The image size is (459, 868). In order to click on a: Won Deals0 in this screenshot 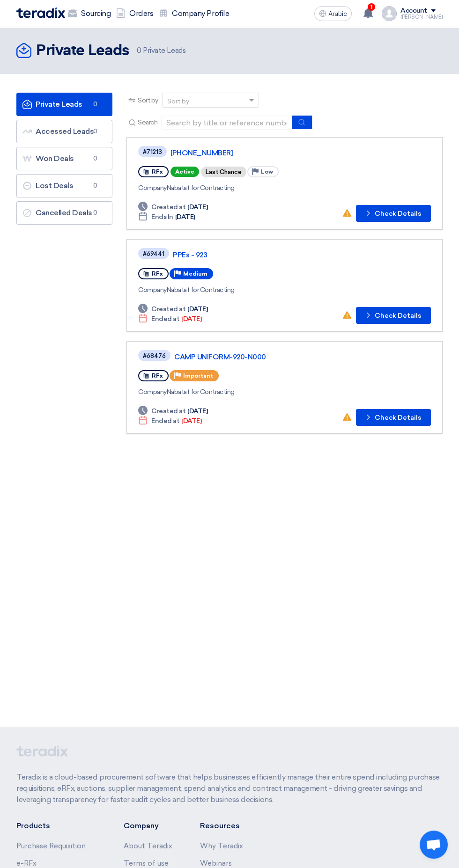, I will do `click(64, 158)`.